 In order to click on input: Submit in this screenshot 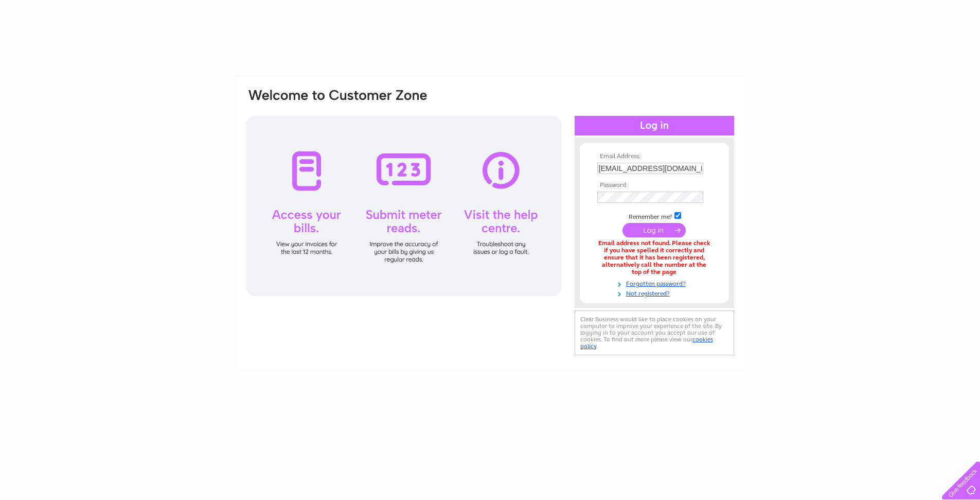, I will do `click(654, 230)`.